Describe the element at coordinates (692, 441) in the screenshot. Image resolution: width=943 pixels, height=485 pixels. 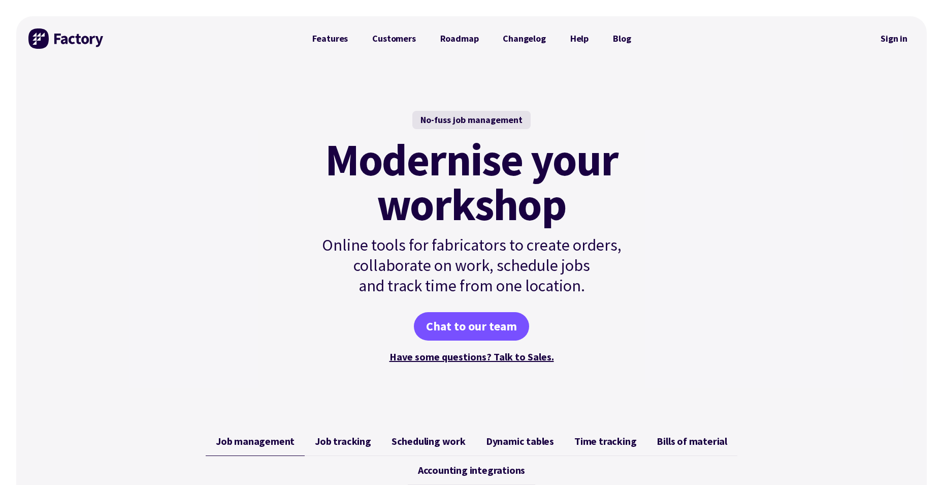
I see `span: Bills of material` at that location.